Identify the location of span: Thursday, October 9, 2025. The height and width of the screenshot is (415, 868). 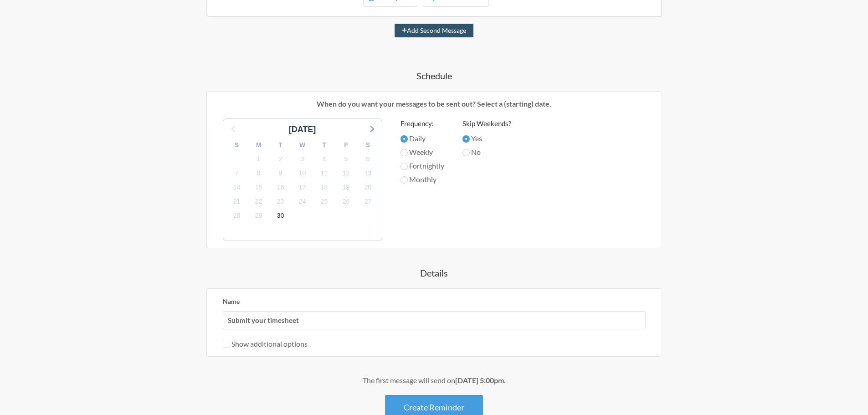
(281, 173).